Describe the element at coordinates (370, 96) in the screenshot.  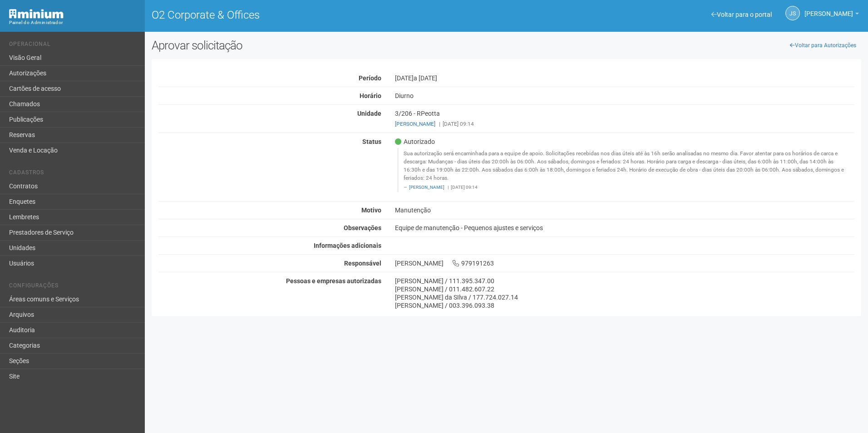
I see `strong: Horário` at that location.